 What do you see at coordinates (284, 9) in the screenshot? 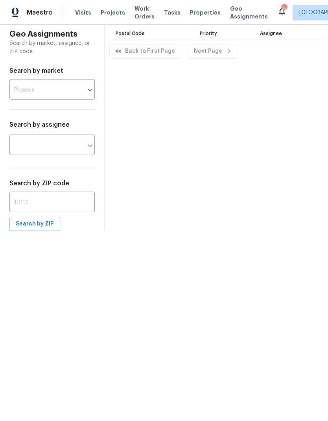
I see `div: 15` at bounding box center [284, 9].